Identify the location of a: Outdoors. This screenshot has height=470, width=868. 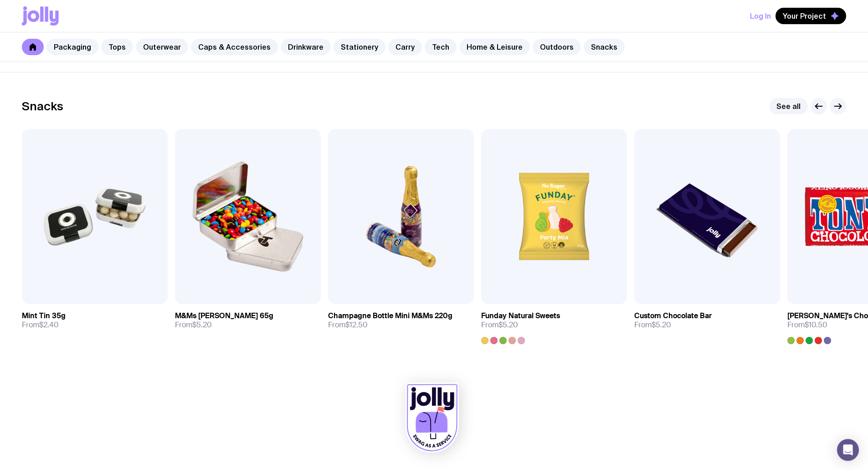
(557, 47).